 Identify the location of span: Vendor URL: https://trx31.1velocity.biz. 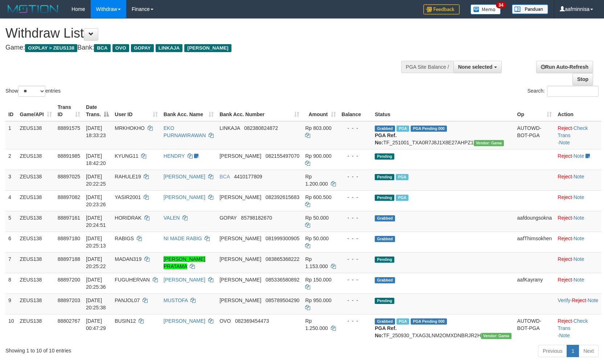
(496, 336).